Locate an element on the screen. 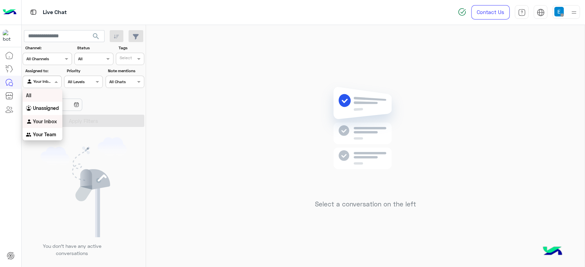 This screenshot has width=585, height=267. button: Apply Filters is located at coordinates (83, 121).